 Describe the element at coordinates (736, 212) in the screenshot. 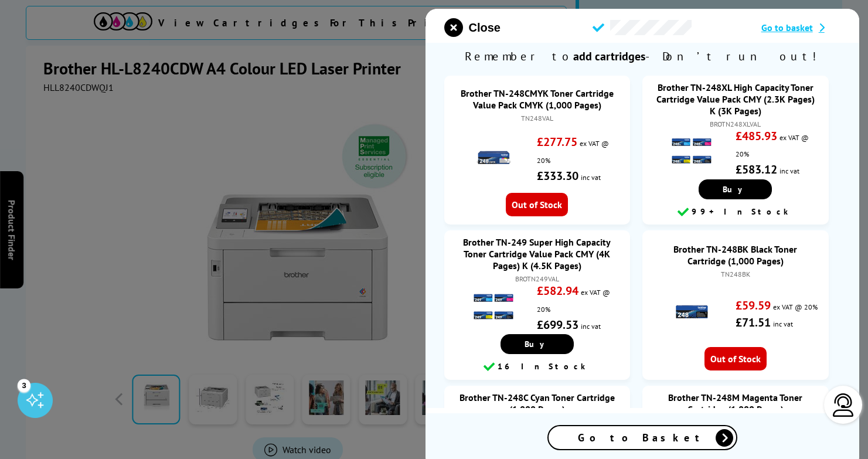

I see `div: 99+ In Stock` at that location.